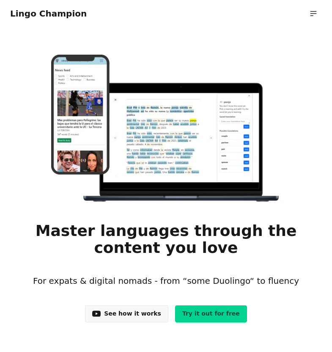 This screenshot has height=352, width=332. I want to click on a: Lingo Champion, so click(48, 14).